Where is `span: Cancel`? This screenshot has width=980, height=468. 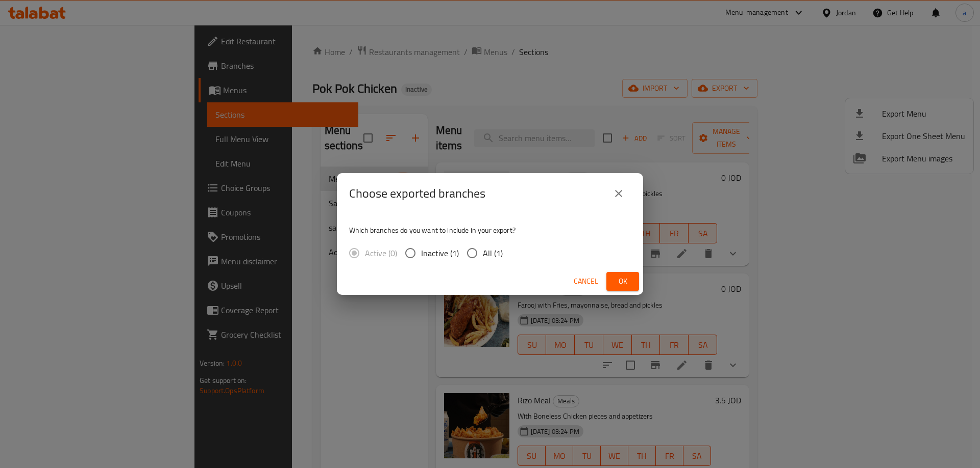 span: Cancel is located at coordinates (586, 281).